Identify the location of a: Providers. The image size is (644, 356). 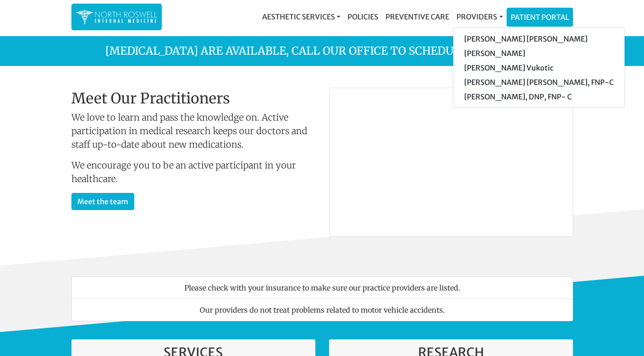
(479, 17).